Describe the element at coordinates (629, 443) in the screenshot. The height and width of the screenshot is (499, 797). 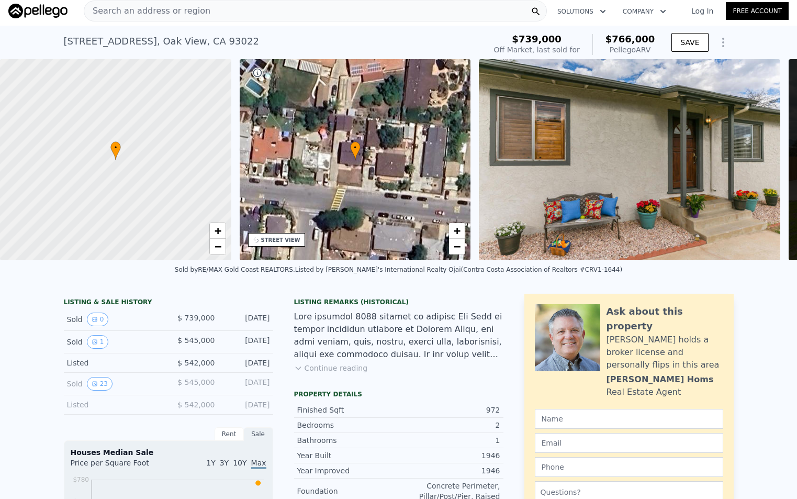
I see `input: Email` at that location.